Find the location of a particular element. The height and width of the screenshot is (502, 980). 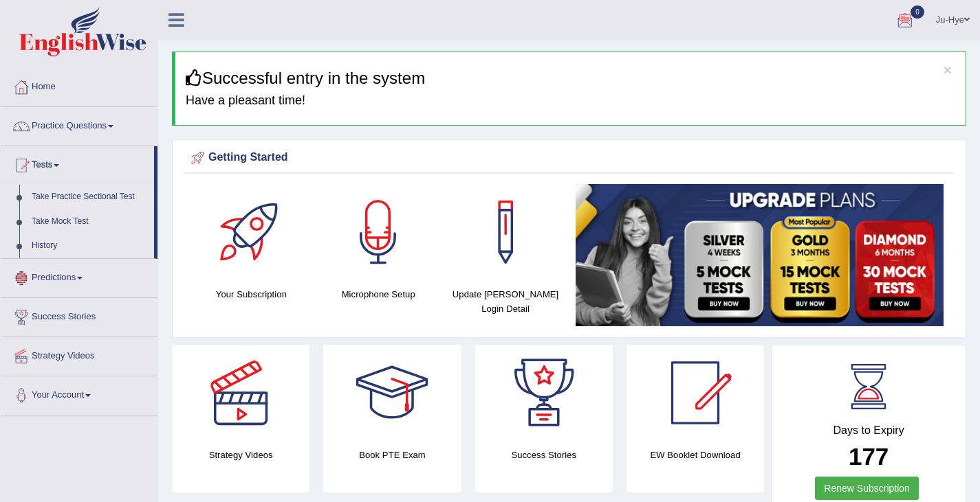

div: Getting Started is located at coordinates (569, 158).